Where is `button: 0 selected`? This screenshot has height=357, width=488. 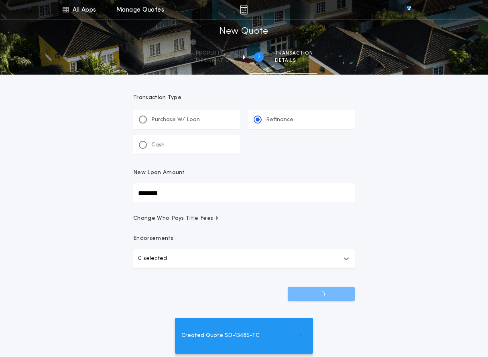
button: 0 selected is located at coordinates (244, 259).